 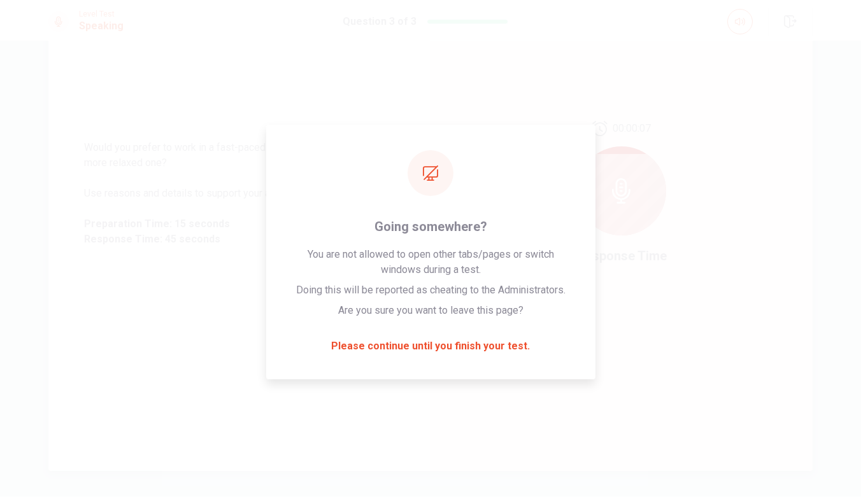 I want to click on span: Response Time, so click(x=622, y=256).